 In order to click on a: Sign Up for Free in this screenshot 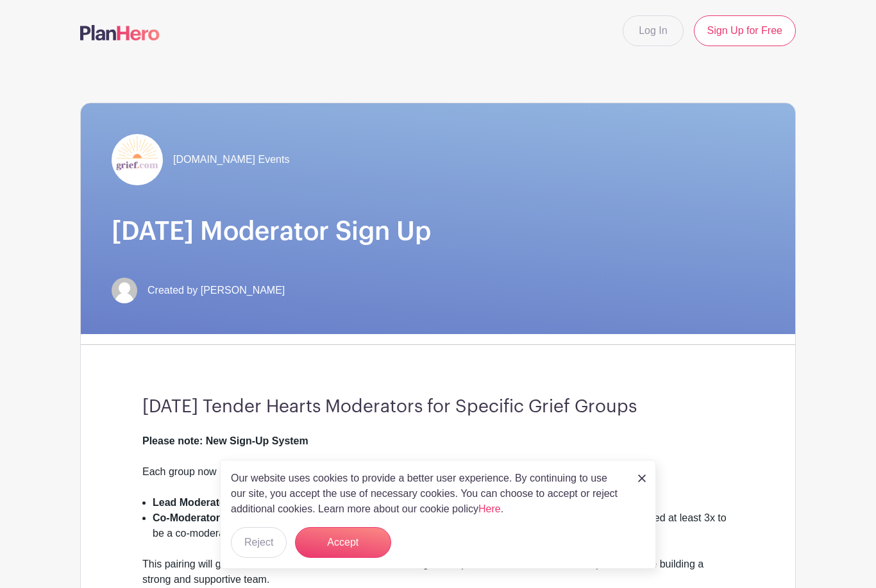, I will do `click(745, 31)`.